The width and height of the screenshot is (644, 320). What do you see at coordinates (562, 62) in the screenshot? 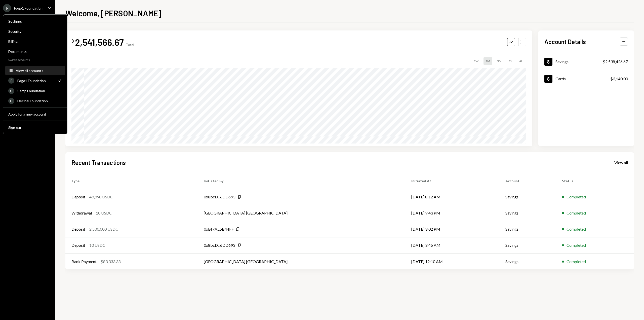
I see `div: Savings` at bounding box center [562, 62].